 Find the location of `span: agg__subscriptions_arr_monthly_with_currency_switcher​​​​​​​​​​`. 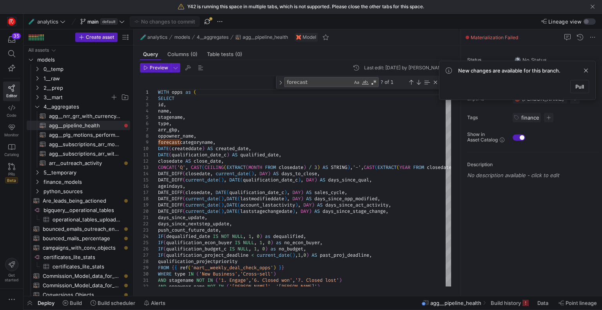

span: agg__subscriptions_arr_monthly_with_currency_switcher​​​​​​​​​​ is located at coordinates (85, 144).